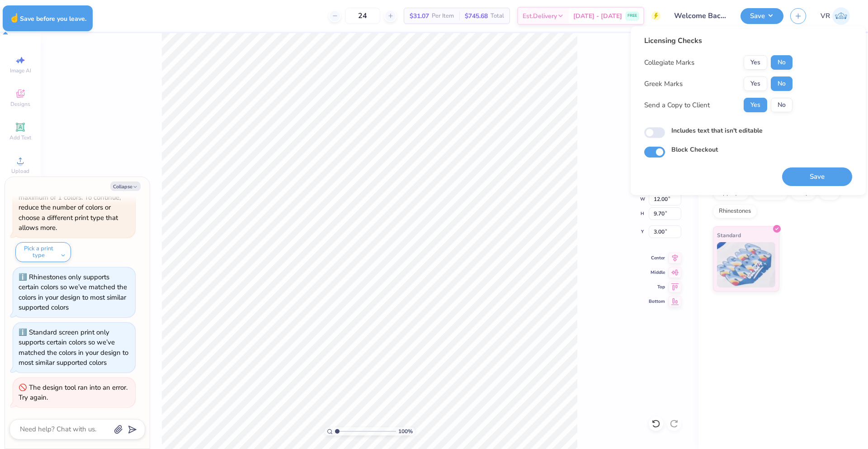 Image resolution: width=868 pixels, height=449 pixels. I want to click on div: Send a Copy to Client, so click(677, 105).